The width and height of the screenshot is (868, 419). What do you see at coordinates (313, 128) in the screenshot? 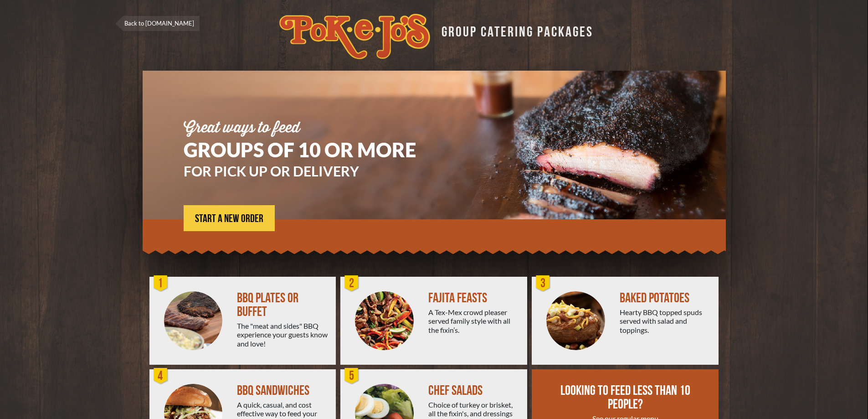
I see `div: Great ways to feed` at bounding box center [313, 128].